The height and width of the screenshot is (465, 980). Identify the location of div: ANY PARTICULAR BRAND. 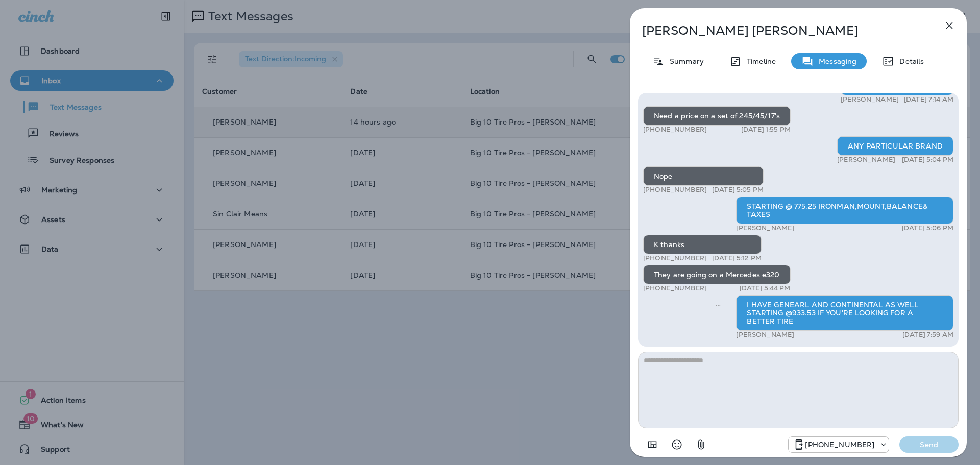
(896, 146).